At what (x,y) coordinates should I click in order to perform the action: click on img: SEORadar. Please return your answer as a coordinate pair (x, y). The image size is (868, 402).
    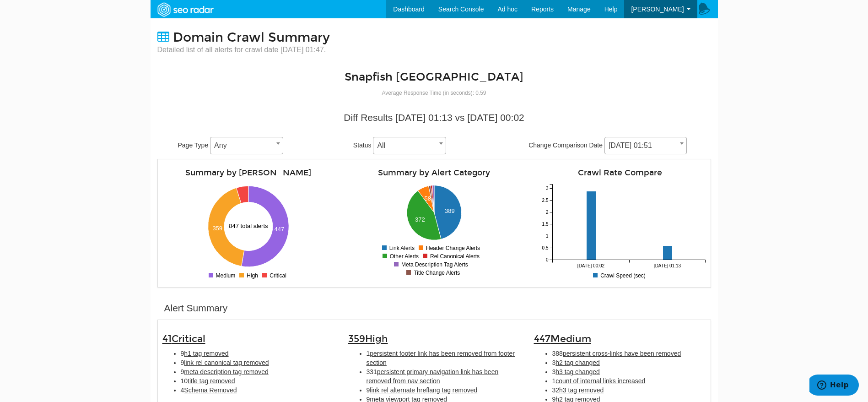
    Looking at the image, I should click on (185, 10).